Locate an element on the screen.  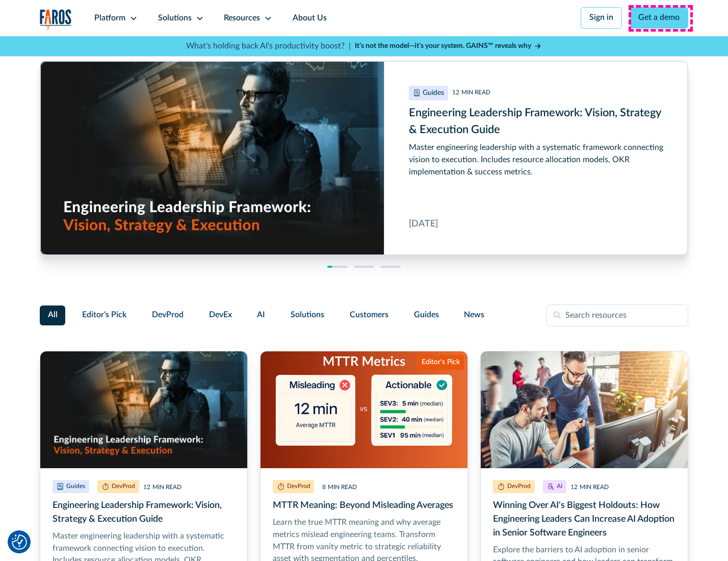
a: It’s not the model—it’s your system. GAINS™ reveals why is located at coordinates (449, 46).